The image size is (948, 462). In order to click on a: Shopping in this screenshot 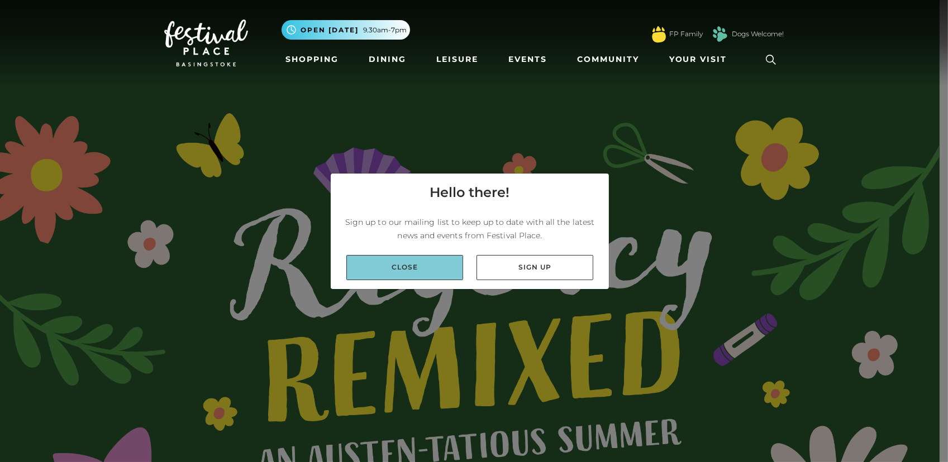, I will do `click(312, 59)`.